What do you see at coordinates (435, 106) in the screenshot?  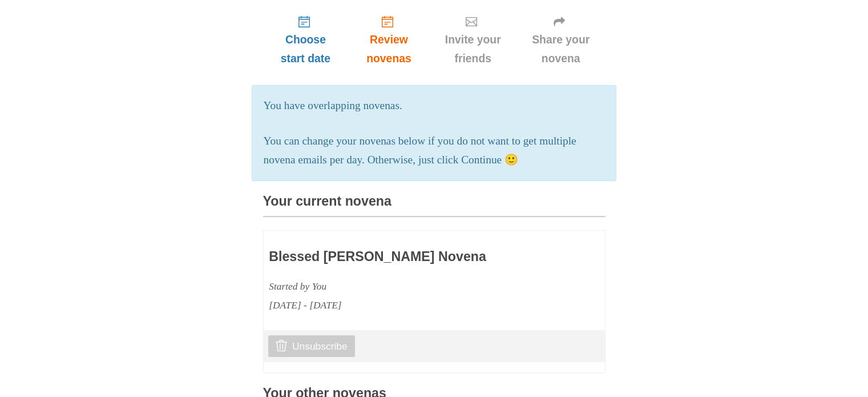 I see `p: You have overlapping novenas.` at bounding box center [435, 106].